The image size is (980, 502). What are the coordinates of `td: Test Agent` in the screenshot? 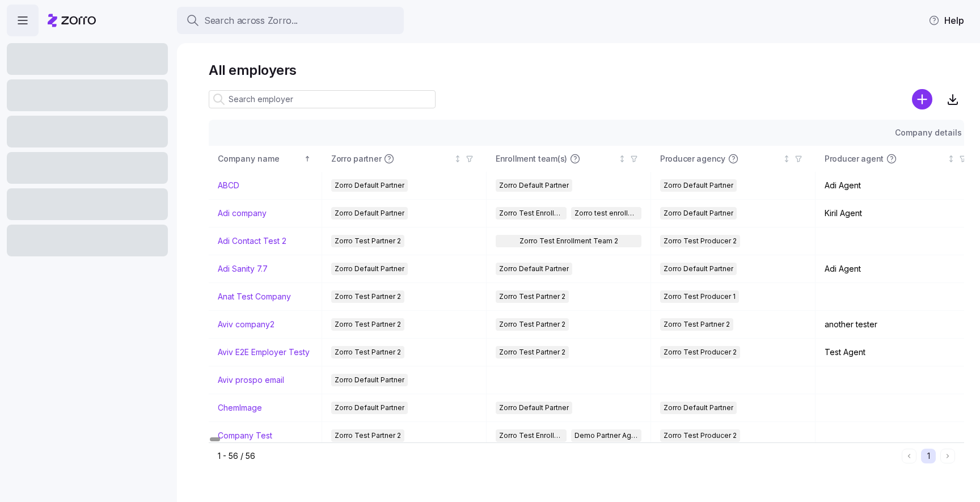 It's located at (898, 353).